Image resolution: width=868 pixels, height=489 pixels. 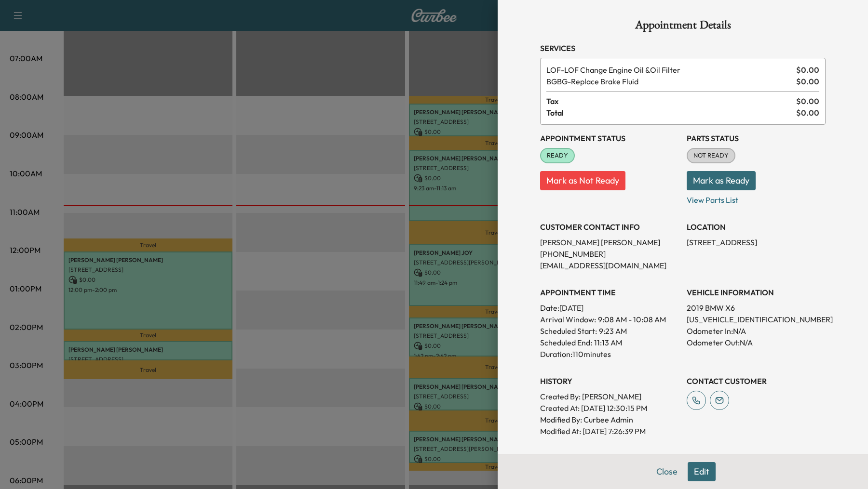 What do you see at coordinates (667, 472) in the screenshot?
I see `button: Close` at bounding box center [667, 472].